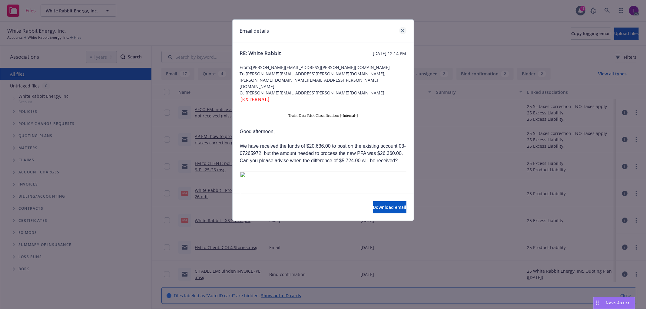  What do you see at coordinates (389, 207) in the screenshot?
I see `button: Download email` at bounding box center [389, 207].